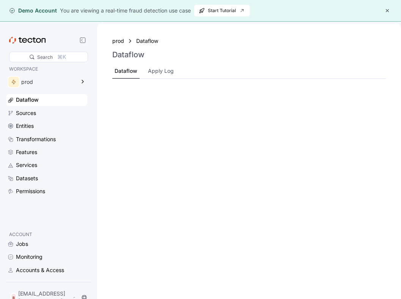 The width and height of the screenshot is (401, 299). Describe the element at coordinates (161, 71) in the screenshot. I see `div: Apply Log` at that location.